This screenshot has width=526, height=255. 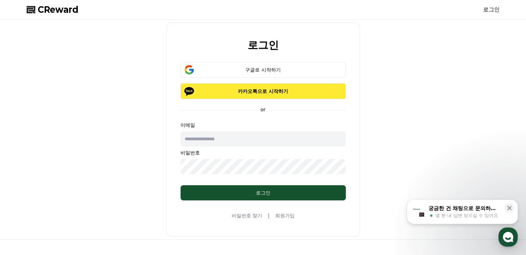 What do you see at coordinates (24, 207) in the screenshot?
I see `a: 홈` at bounding box center [24, 207].